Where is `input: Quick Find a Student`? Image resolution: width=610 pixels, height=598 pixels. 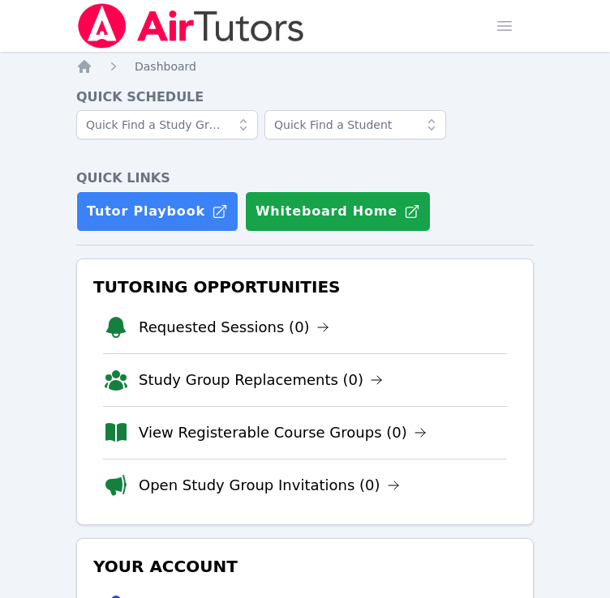 input: Quick Find a Student is located at coordinates (355, 125).